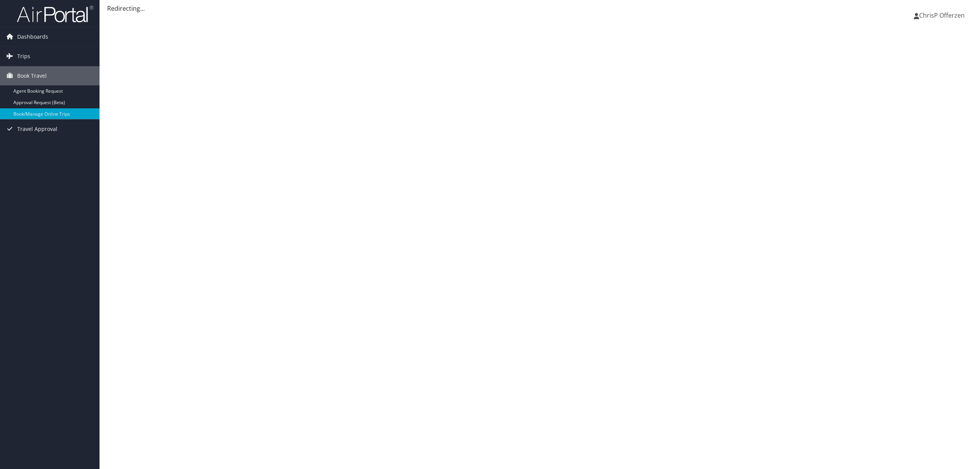  What do you see at coordinates (37, 129) in the screenshot?
I see `span: Travel Approval` at bounding box center [37, 129].